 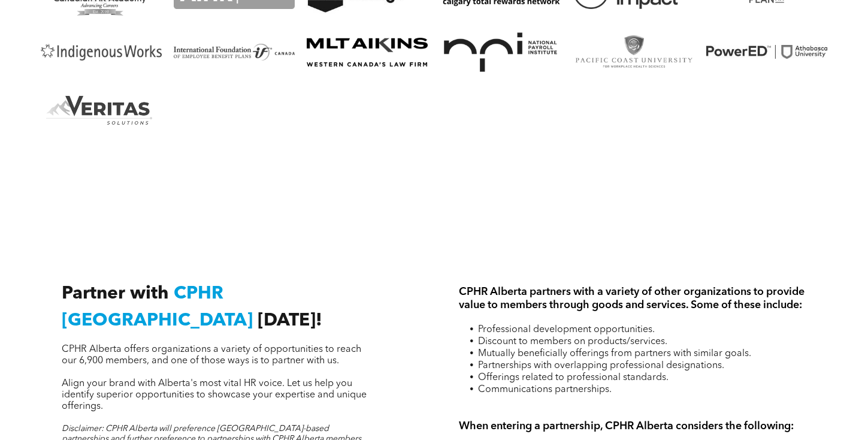 I want to click on span: Offerings related to professional standards., so click(x=573, y=378).